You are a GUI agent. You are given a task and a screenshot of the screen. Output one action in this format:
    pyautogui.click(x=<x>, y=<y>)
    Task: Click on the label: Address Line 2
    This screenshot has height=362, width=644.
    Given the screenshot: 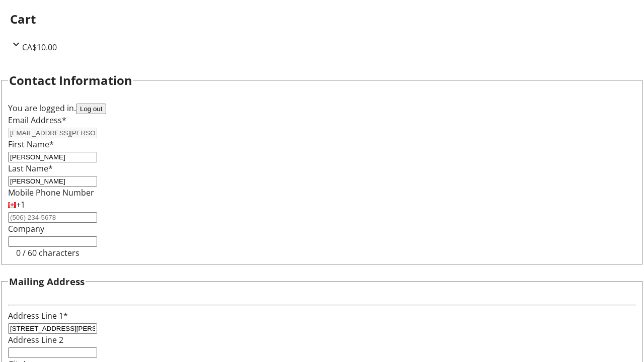 What is the action you would take?
    pyautogui.click(x=36, y=340)
    